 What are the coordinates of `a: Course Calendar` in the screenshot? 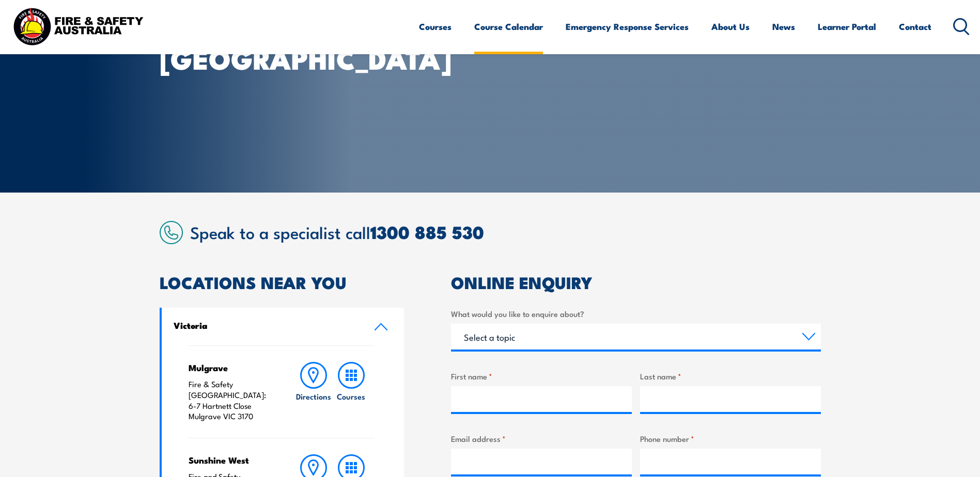 It's located at (508, 26).